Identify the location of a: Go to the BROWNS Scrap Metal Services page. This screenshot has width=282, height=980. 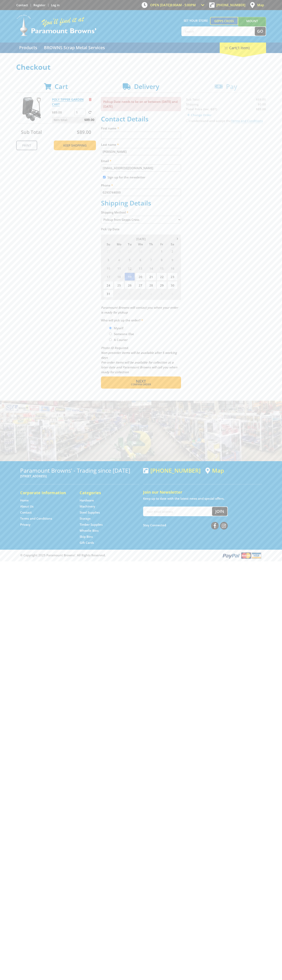
(74, 48).